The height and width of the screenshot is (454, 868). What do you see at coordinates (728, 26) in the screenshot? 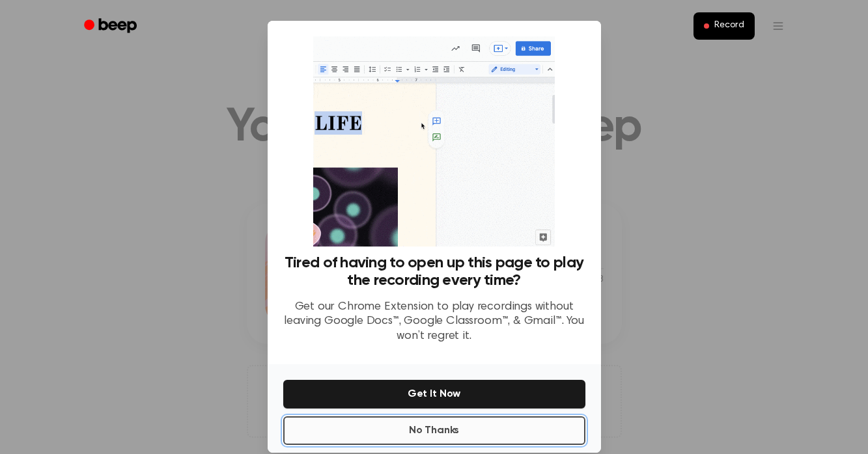
I see `span: Record` at bounding box center [728, 26].